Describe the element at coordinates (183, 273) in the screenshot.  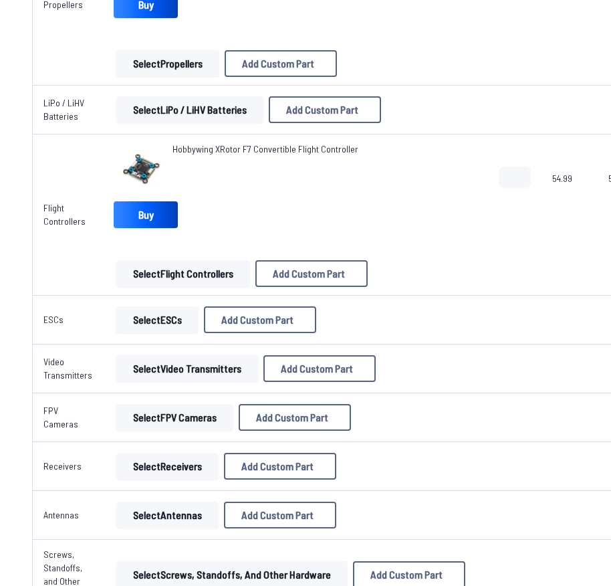
I see `button: SelectFlight Controllers` at that location.